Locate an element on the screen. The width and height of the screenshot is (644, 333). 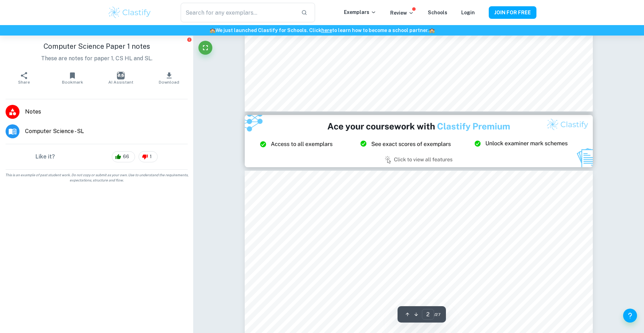
h6: Like it? is located at coordinates (45, 157).